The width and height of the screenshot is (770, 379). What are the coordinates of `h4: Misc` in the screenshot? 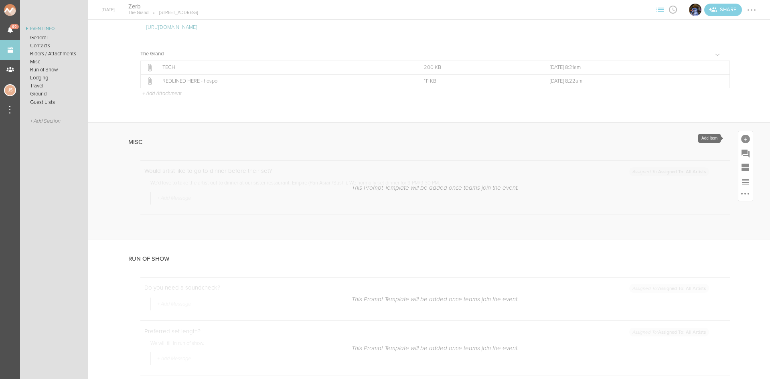 It's located at (135, 142).